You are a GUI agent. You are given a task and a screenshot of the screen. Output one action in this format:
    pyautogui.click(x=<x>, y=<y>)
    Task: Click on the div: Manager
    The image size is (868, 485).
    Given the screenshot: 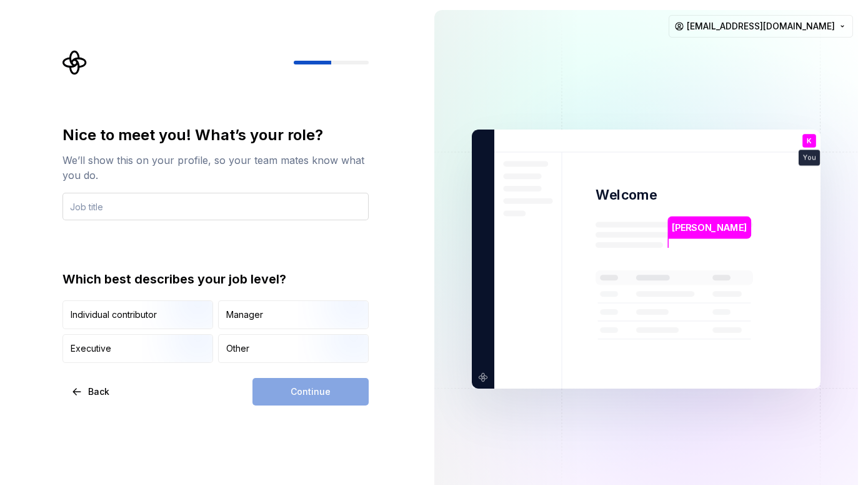 What is the action you would take?
    pyautogui.click(x=244, y=315)
    